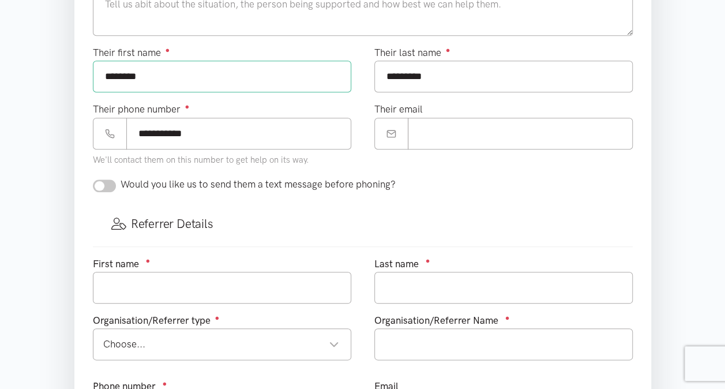  I want to click on div: Choose..., so click(221, 344).